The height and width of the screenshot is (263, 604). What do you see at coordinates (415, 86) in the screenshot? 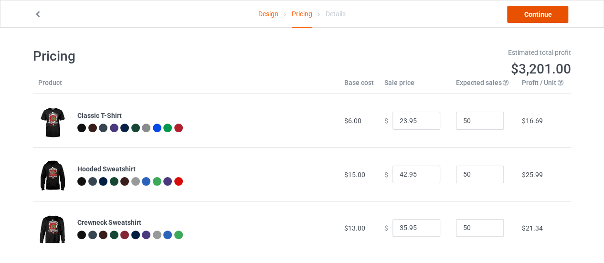
I see `th: Sale price` at bounding box center [415, 86].